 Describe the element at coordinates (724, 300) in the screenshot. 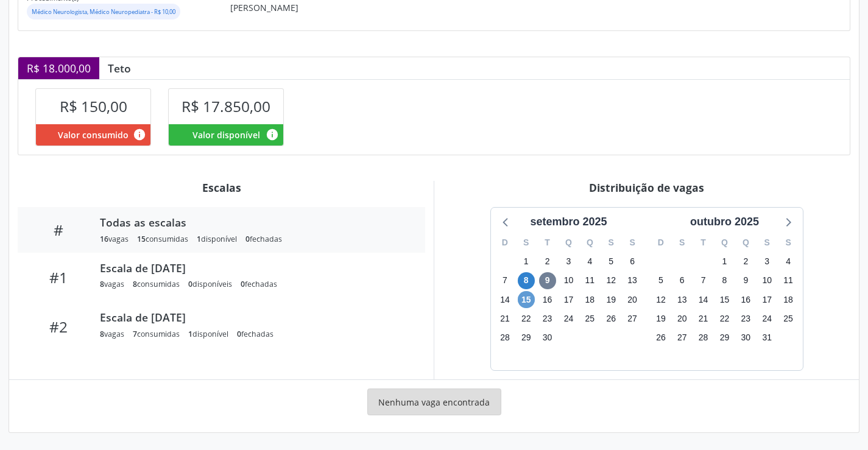

I see `span: quarta-feira, 15 de outubro de 2025` at that location.